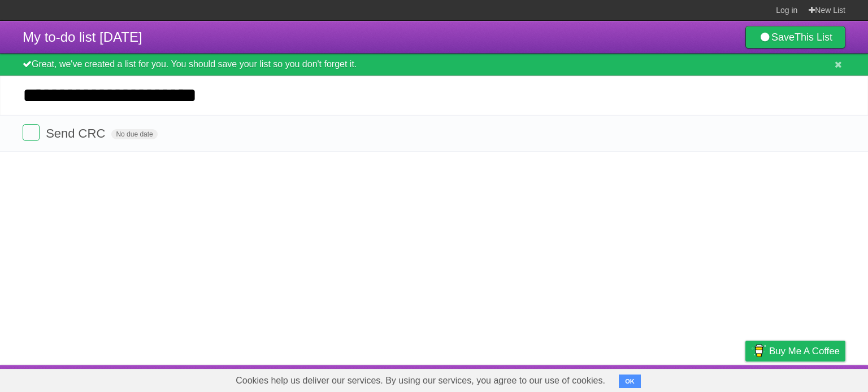 Image resolution: width=868 pixels, height=392 pixels. I want to click on a: Suggest a feature, so click(810, 379).